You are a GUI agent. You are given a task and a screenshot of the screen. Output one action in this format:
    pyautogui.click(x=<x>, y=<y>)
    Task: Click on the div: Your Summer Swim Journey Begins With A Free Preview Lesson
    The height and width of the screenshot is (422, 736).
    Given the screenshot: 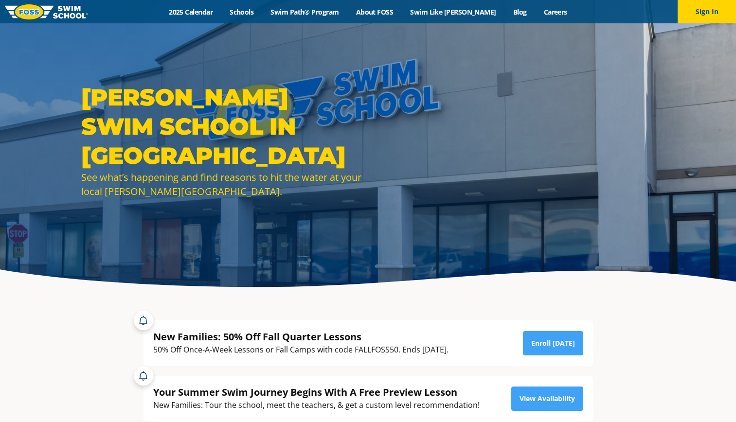 What is the action you would take?
    pyautogui.click(x=316, y=392)
    